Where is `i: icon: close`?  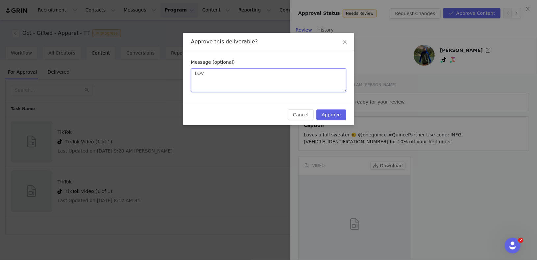 i: icon: close is located at coordinates (345, 42).